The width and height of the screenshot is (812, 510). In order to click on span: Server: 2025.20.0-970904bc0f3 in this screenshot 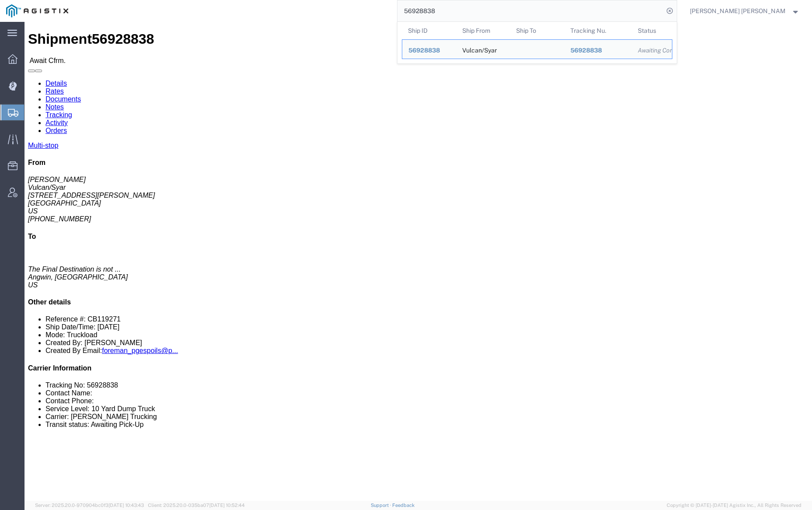, I will do `click(89, 506)`.